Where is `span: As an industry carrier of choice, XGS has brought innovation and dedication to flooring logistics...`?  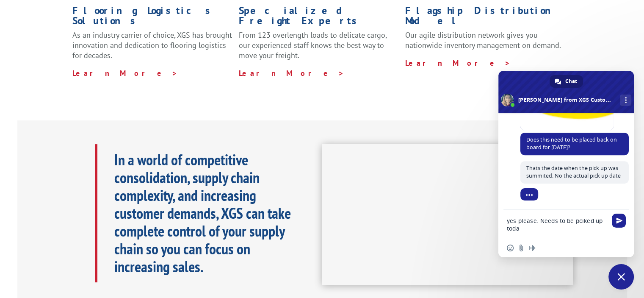
span: As an industry carrier of choice, XGS has brought innovation and dedication to flooring logistics... is located at coordinates (152, 45).